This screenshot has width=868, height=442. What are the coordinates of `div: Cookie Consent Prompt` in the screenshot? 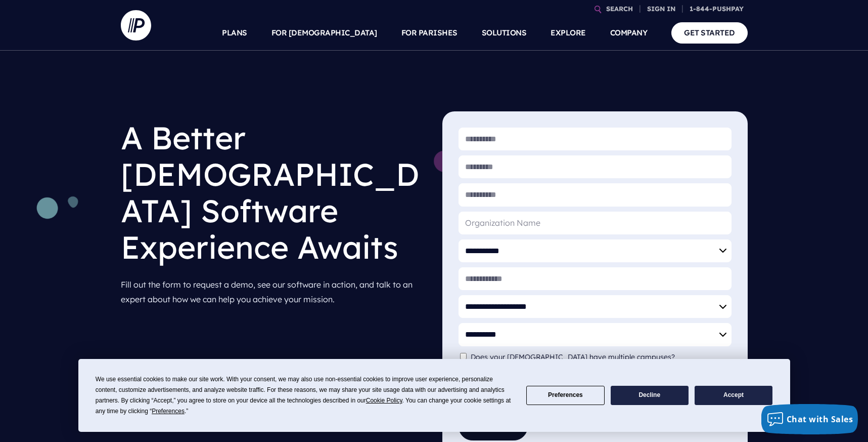 It's located at (435, 396).